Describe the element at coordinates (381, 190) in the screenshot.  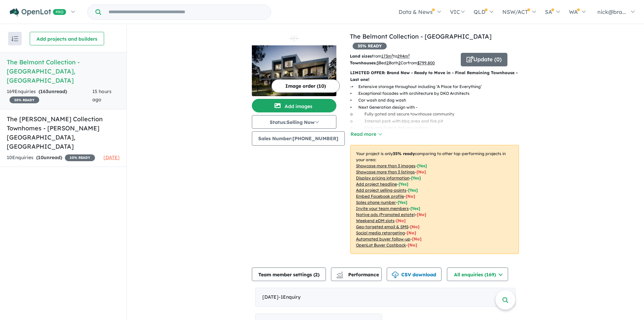
I see `u: Add project selling-points` at that location.